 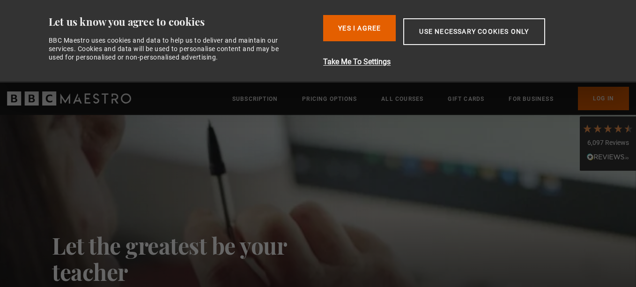 What do you see at coordinates (69, 98) in the screenshot?
I see `a: BBC Maestro` at bounding box center [69, 98].